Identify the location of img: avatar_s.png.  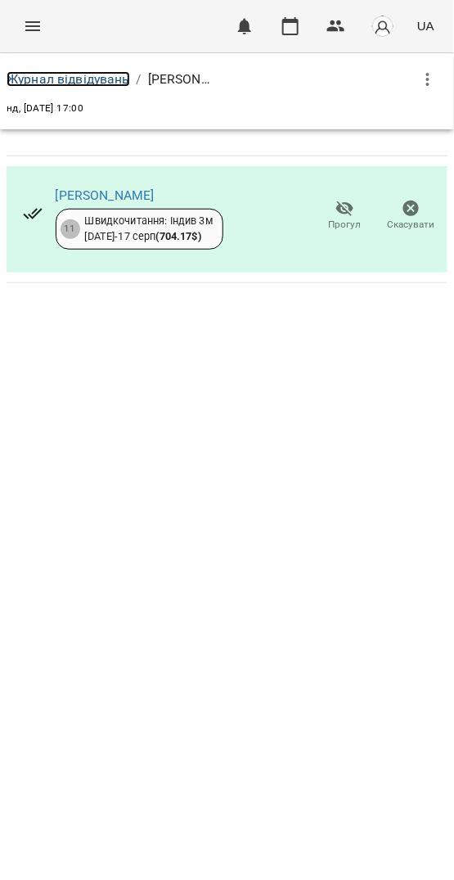
(383, 26).